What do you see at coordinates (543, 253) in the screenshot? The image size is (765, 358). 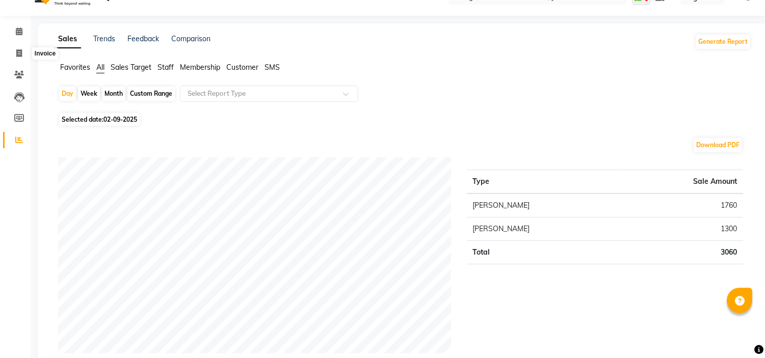 I see `td: Total` at bounding box center [543, 253].